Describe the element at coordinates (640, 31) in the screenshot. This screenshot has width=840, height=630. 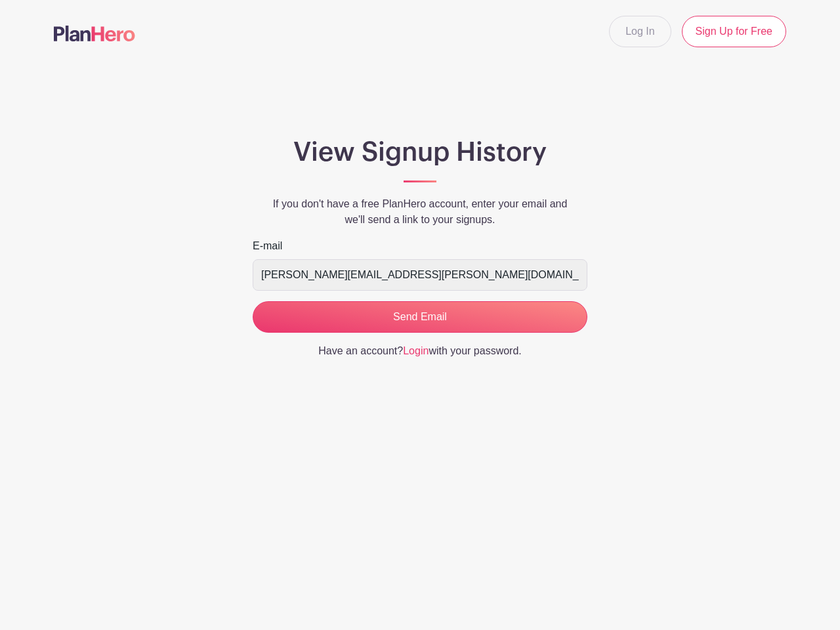
I see `a: Log In` at that location.